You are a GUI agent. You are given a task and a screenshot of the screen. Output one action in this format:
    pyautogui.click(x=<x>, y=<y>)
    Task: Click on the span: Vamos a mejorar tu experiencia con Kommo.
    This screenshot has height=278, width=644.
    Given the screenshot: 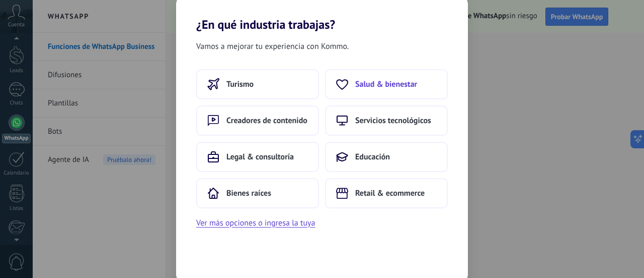 What is the action you would take?
    pyautogui.click(x=272, y=47)
    